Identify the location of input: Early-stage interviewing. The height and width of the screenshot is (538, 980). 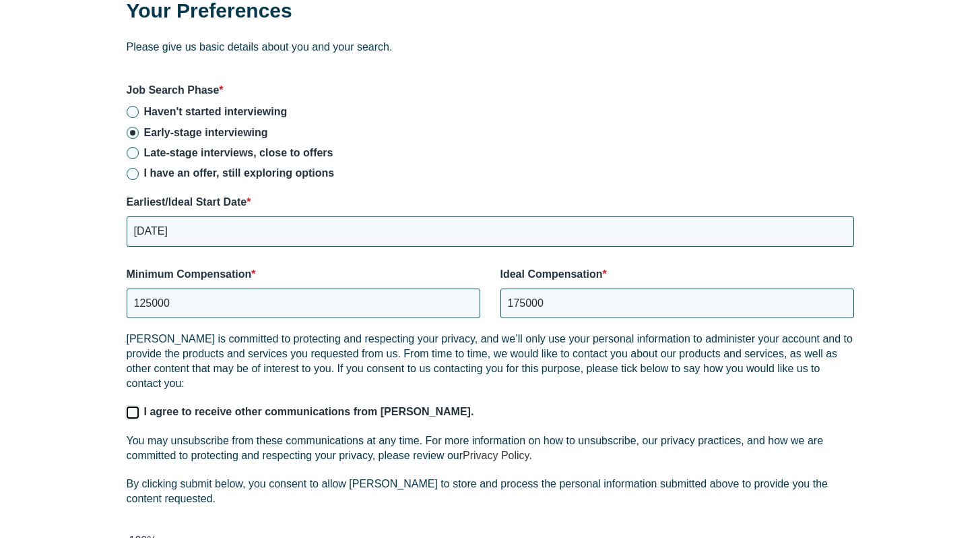
(132, 133).